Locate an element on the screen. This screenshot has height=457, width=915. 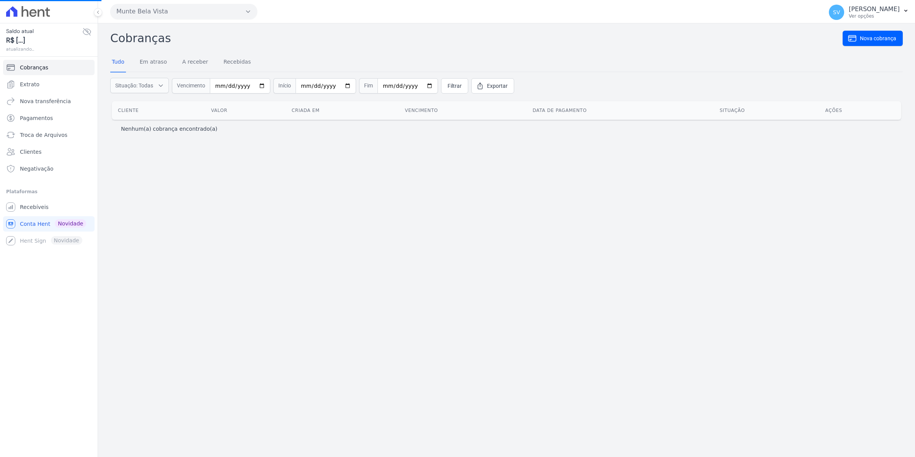
a: Clientes is located at coordinates (49, 152).